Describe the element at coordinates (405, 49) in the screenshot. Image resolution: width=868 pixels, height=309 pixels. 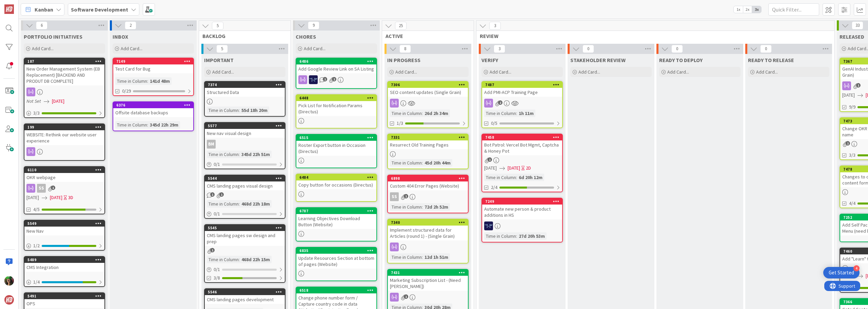
I see `span: 8` at that location.